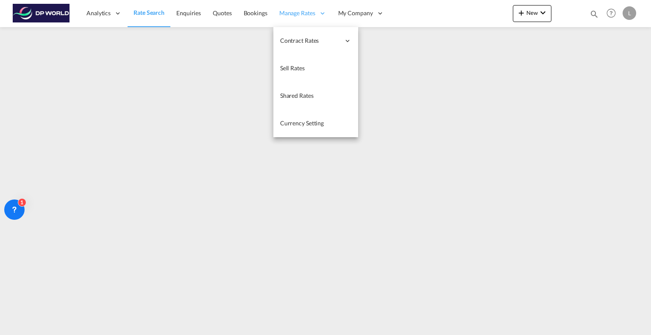 Image resolution: width=651 pixels, height=335 pixels. What do you see at coordinates (149, 12) in the screenshot?
I see `span: Rate Search` at bounding box center [149, 12].